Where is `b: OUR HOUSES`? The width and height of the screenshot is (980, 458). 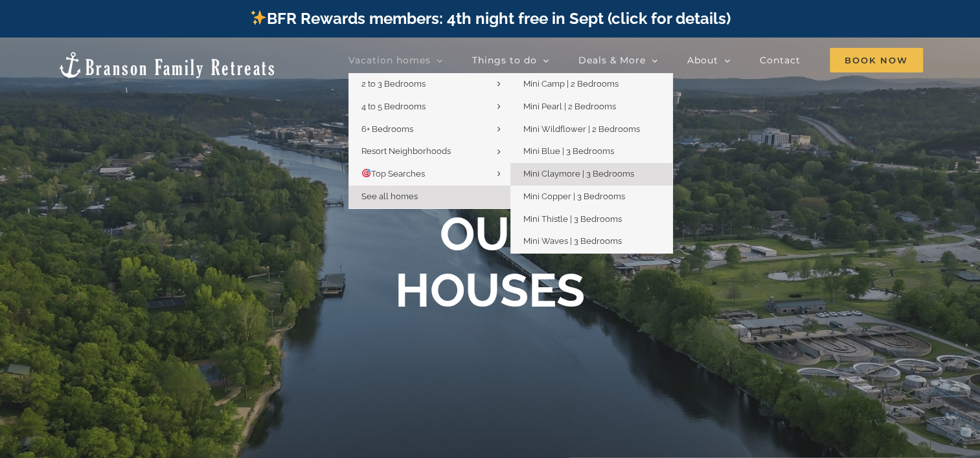
b: OUR HOUSES is located at coordinates (490, 262).